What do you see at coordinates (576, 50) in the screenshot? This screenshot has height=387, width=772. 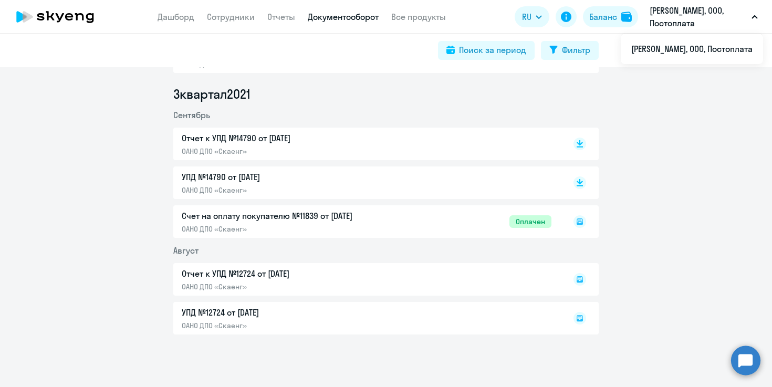 I see `div: Фильтр` at bounding box center [576, 50].